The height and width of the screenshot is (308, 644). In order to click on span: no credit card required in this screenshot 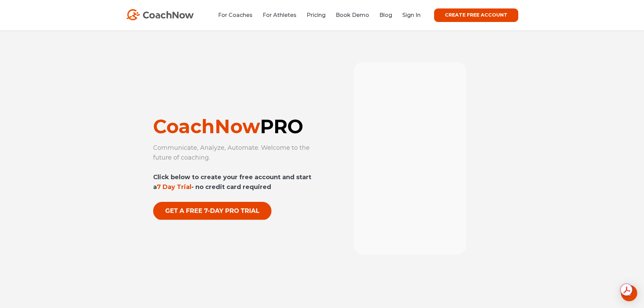, I will do `click(233, 187)`.